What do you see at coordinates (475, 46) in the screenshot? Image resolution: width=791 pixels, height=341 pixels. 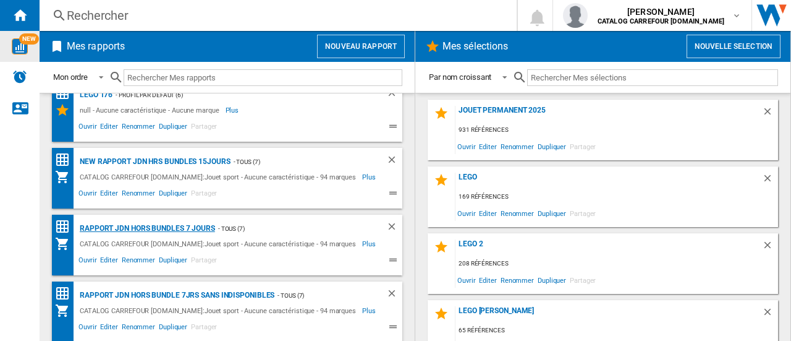 I see `h2: Mes sélections` at bounding box center [475, 46].